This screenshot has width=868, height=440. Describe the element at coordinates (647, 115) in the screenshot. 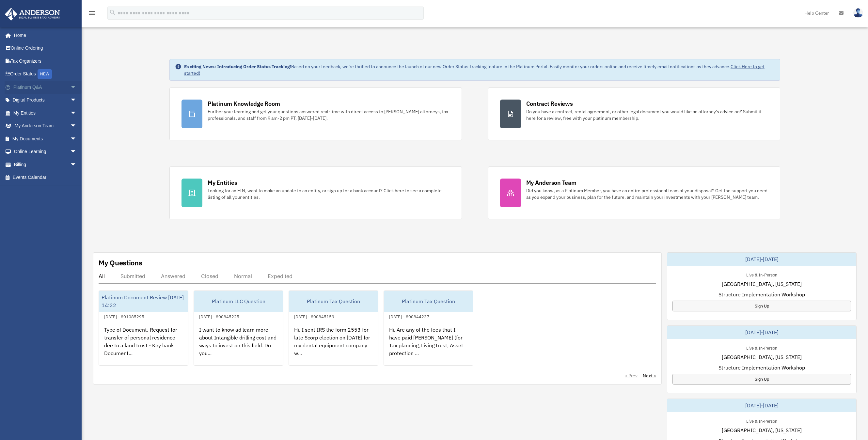

I see `div: Do you have a contract, rental agreement, or other legal document you would like an attorney's ad...` at that location.